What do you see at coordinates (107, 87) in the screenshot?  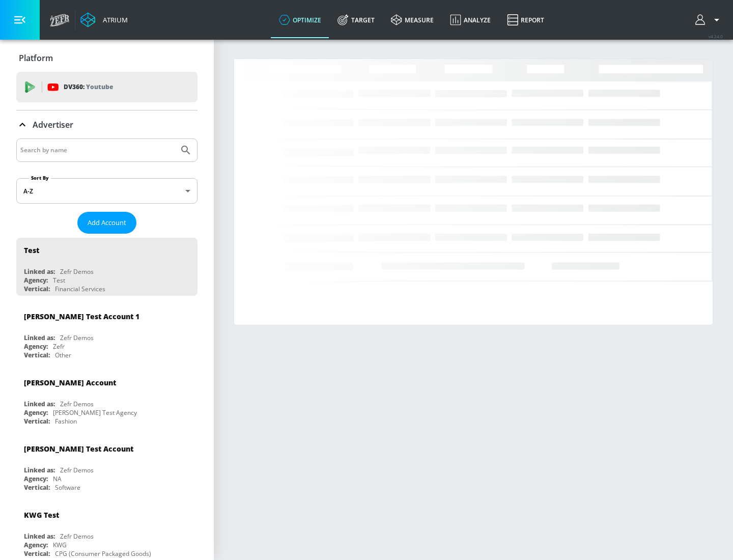 I see `div: DV360: Youtube` at bounding box center [107, 87].